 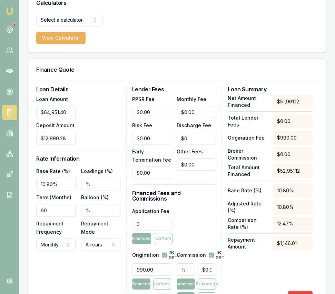 What do you see at coordinates (61, 38) in the screenshot?
I see `button: View Calculator` at bounding box center [61, 38].